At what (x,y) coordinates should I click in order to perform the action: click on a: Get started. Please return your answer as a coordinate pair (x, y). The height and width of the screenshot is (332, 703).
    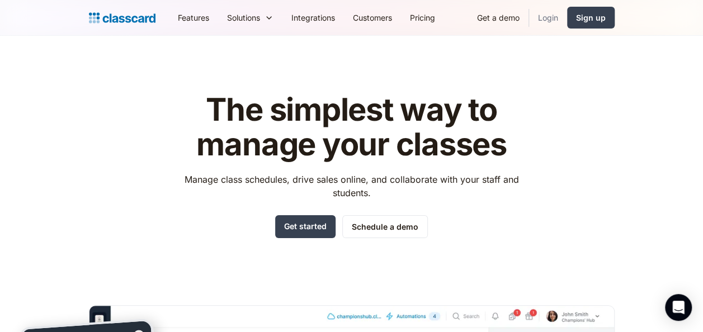
    Looking at the image, I should click on (305, 226).